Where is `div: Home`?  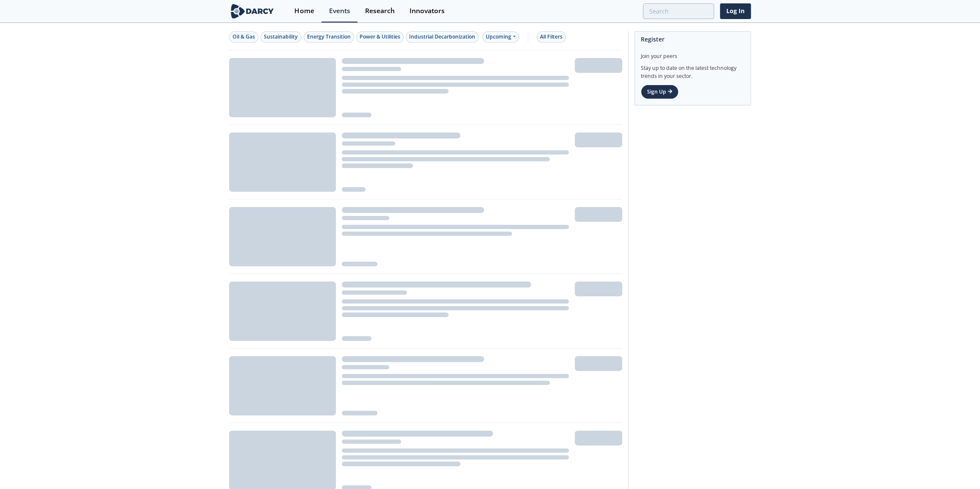
div: Home is located at coordinates (304, 11).